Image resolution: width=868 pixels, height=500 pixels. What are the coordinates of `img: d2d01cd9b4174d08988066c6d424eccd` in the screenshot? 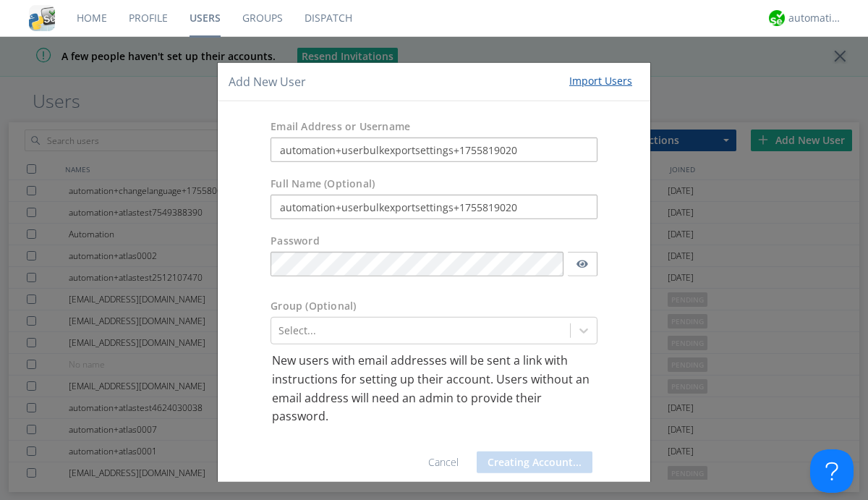 It's located at (777, 18).